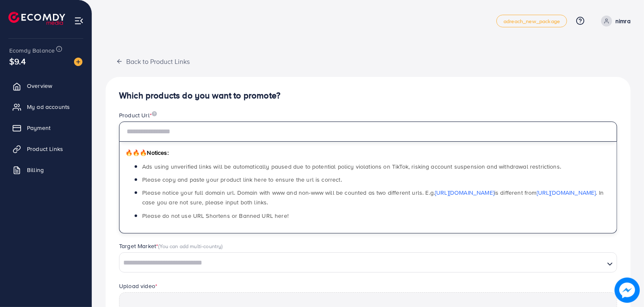 The height and width of the screenshot is (307, 644). What do you see at coordinates (18, 61) in the screenshot?
I see `span: $9.4` at bounding box center [18, 61].